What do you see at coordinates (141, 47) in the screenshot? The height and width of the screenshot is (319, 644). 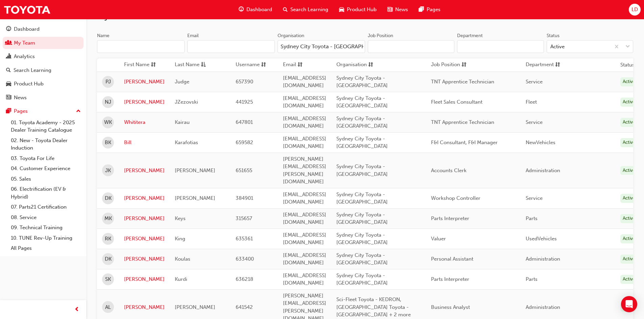 I see `input: Name` at bounding box center [141, 47].